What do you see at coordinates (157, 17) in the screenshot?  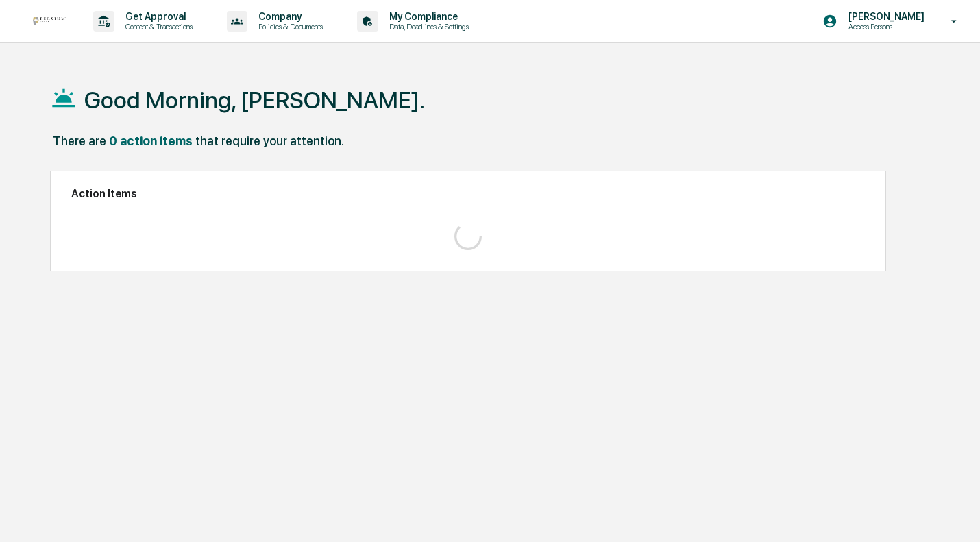 I see `p: Get Approval` at bounding box center [157, 17].